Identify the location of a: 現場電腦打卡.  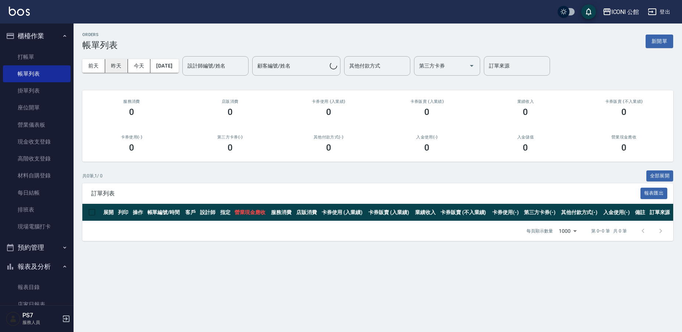
(37, 227).